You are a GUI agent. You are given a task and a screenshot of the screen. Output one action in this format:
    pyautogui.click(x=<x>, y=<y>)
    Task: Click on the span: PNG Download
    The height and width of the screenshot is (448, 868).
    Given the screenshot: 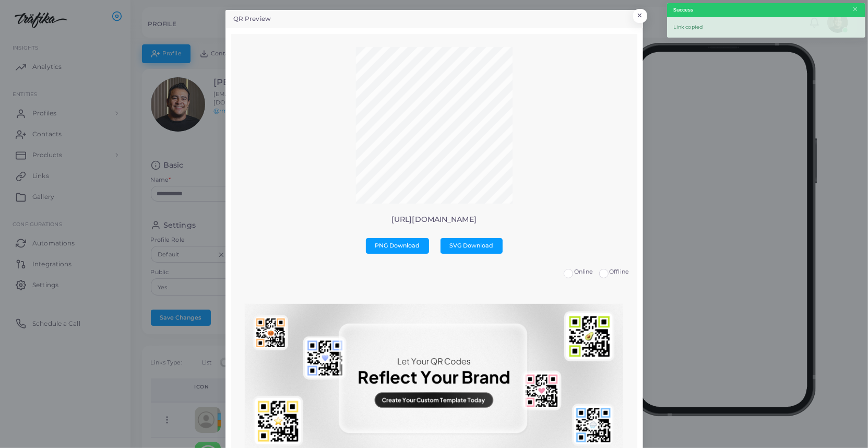 What is the action you would take?
    pyautogui.click(x=397, y=246)
    